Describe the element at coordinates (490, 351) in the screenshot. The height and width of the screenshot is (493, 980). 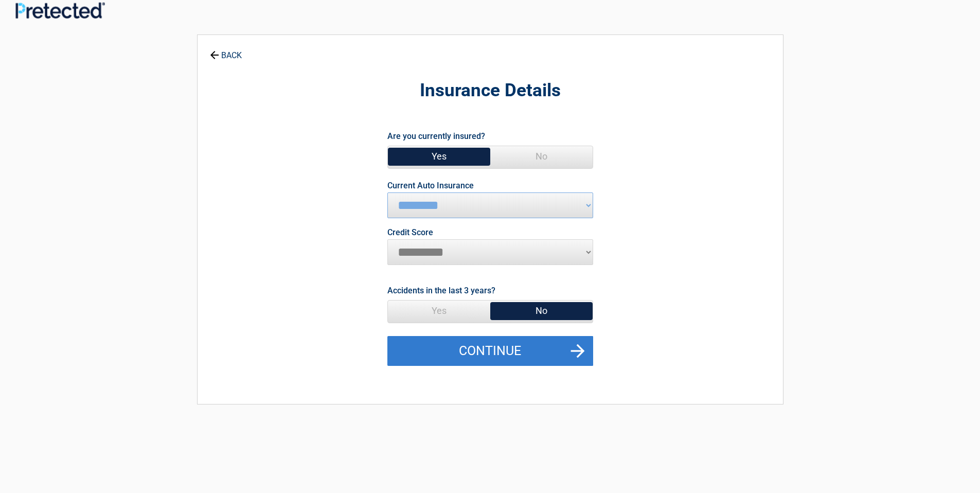
I see `button: Continue` at that location.